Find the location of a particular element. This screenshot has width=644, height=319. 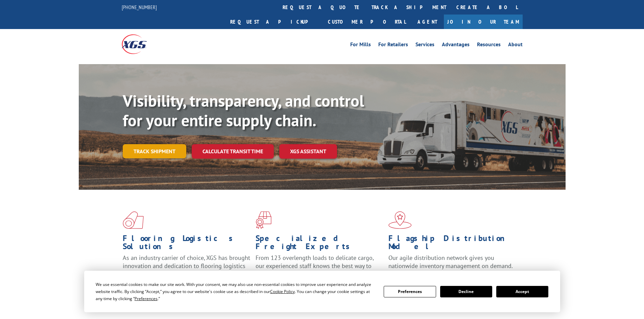

button: Accept is located at coordinates (523, 292).